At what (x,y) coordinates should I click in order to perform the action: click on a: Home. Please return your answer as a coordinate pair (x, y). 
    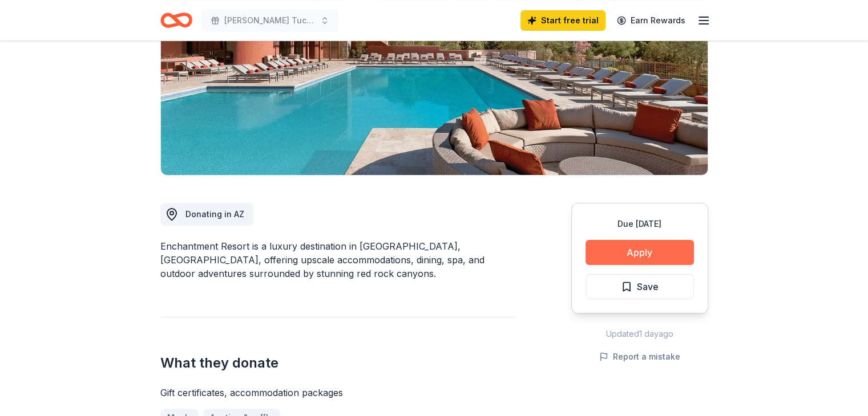
    Looking at the image, I should click on (176, 20).